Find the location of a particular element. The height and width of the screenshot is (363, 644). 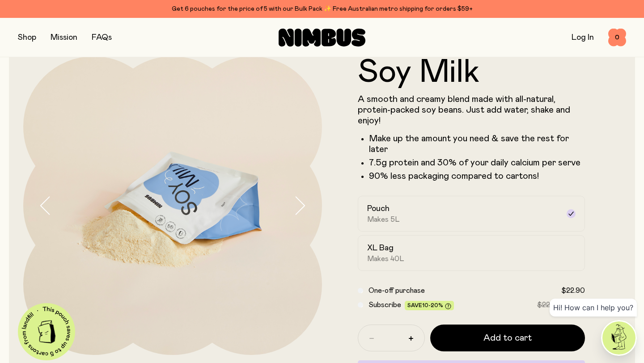

button: Add to cart is located at coordinates (508, 338).